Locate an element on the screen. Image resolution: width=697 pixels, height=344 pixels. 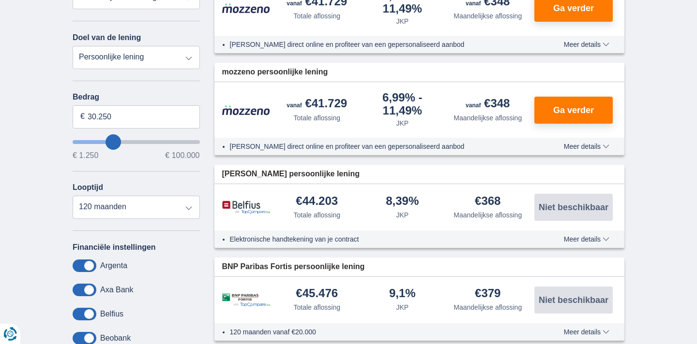
a: wantToBorrow is located at coordinates (136, 142).